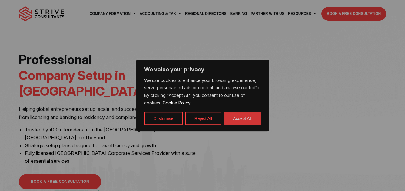 The image size is (405, 191). Describe the element at coordinates (177, 102) in the screenshot. I see `a: Cookie Policy` at that location.